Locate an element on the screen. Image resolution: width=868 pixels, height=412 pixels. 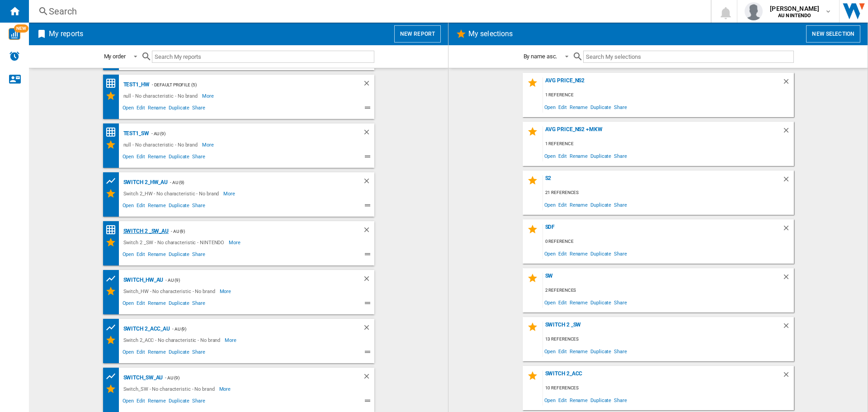
div: test1_SW is located at coordinates (135, 133).